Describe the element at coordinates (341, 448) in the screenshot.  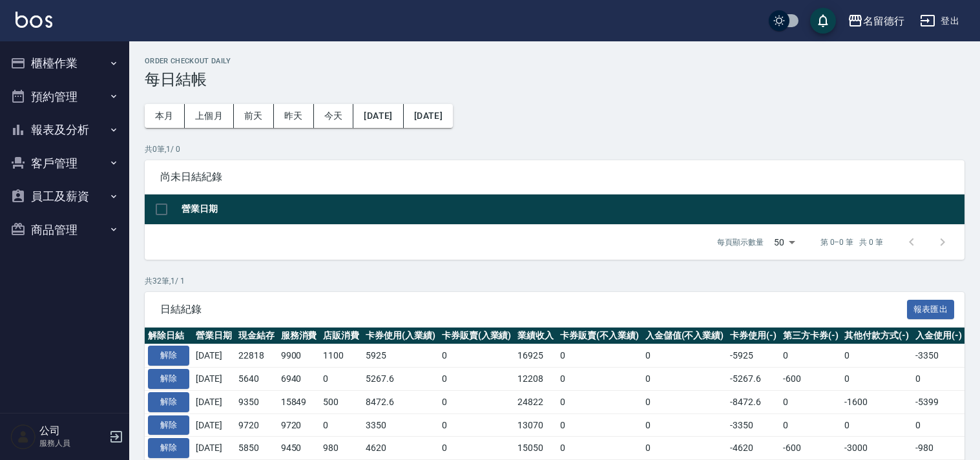
I see `td: 980` at that location.